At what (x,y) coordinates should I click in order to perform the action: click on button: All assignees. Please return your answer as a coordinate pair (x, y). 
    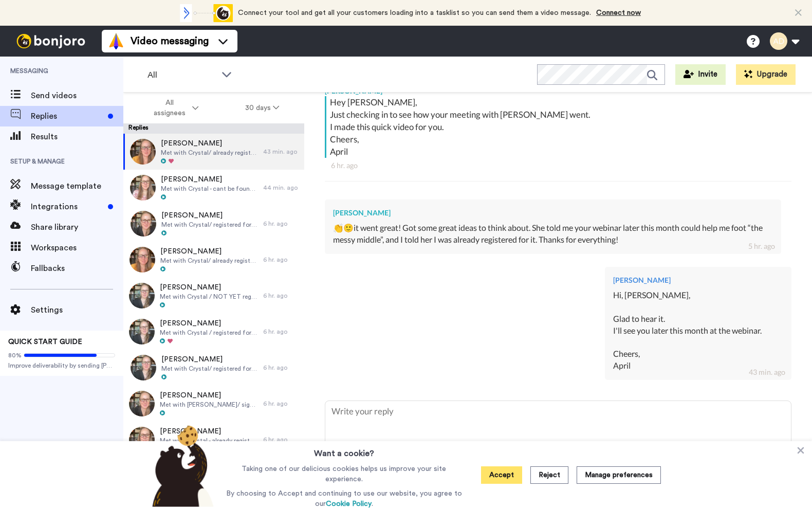
    Looking at the image, I should click on (174, 108).